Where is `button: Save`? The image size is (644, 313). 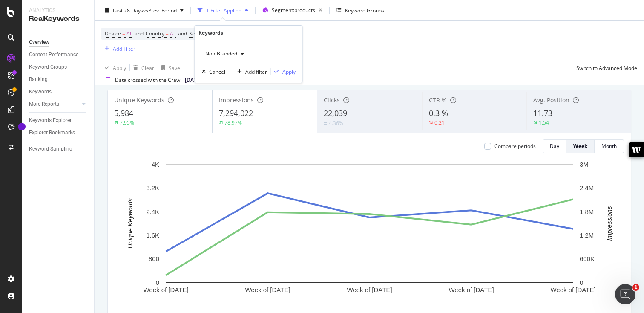
button: Save is located at coordinates (169, 68).